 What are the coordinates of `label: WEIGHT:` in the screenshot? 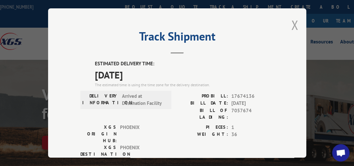 It's located at (203, 135).